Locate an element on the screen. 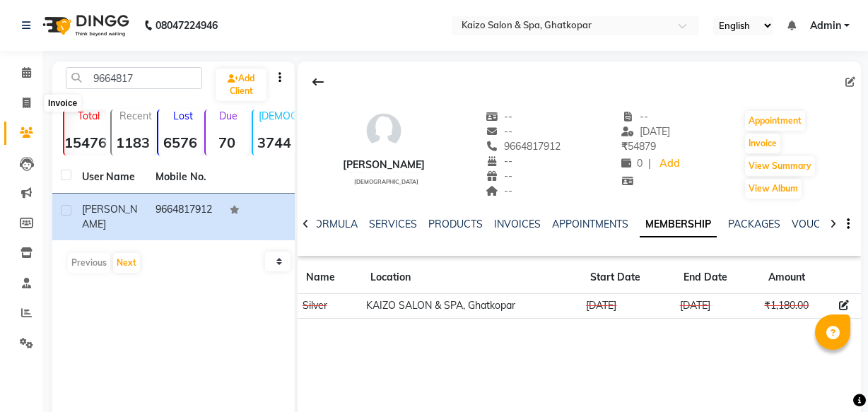 This screenshot has height=412, width=868. strong: 15476 is located at coordinates (86, 142).